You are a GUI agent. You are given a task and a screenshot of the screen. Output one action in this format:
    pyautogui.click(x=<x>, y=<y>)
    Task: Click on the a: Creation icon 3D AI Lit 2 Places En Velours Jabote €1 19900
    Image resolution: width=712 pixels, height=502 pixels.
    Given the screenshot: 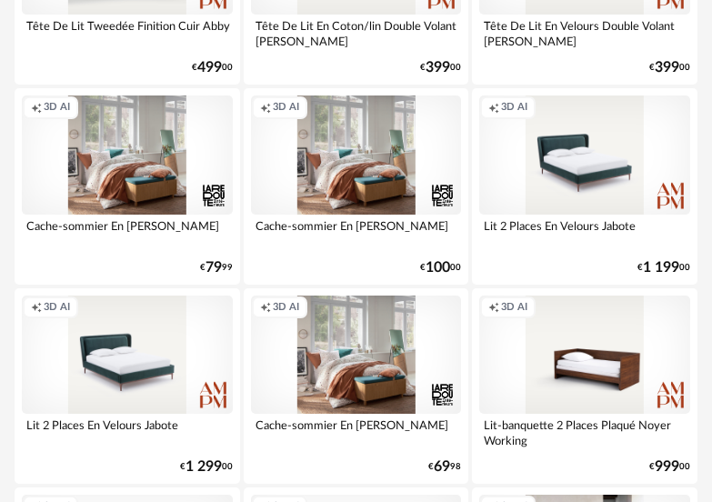 What is the action you would take?
    pyautogui.click(x=584, y=185)
    